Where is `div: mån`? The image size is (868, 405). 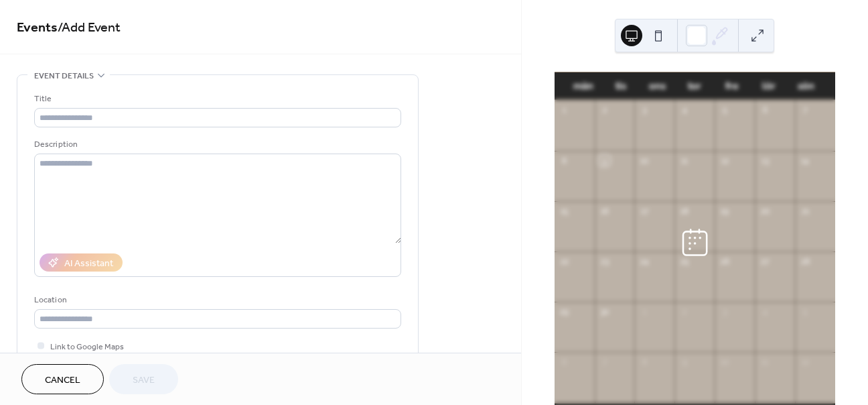 div: mån is located at coordinates (584, 86).